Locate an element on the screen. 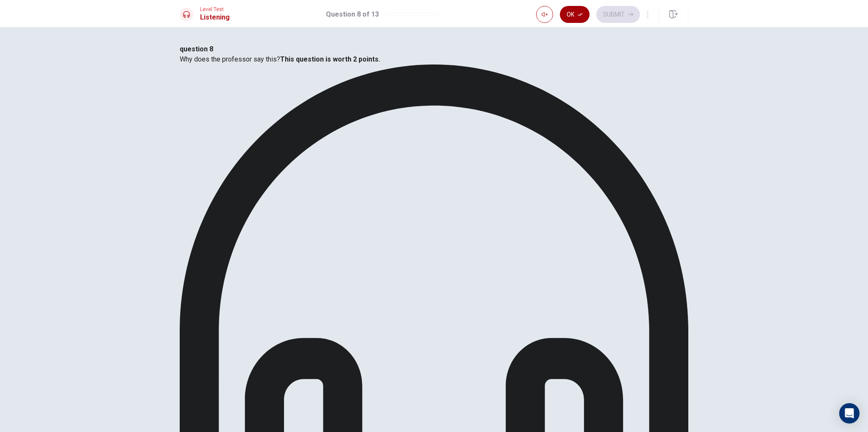  b: This question is worth 2 points. is located at coordinates (330, 59).